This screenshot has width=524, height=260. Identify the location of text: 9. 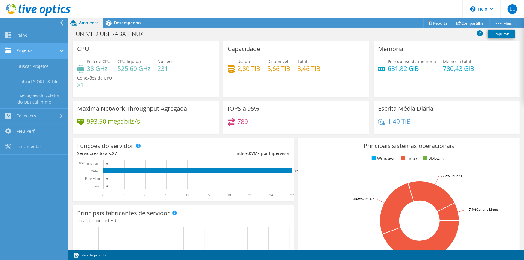
(166, 195).